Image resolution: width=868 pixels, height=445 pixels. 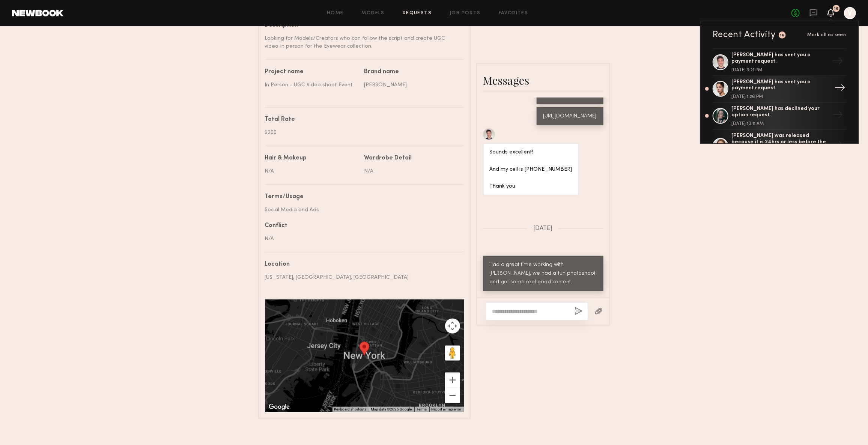 I want to click on button: Drag Pegman onto the map to open Street View, so click(x=453, y=353).